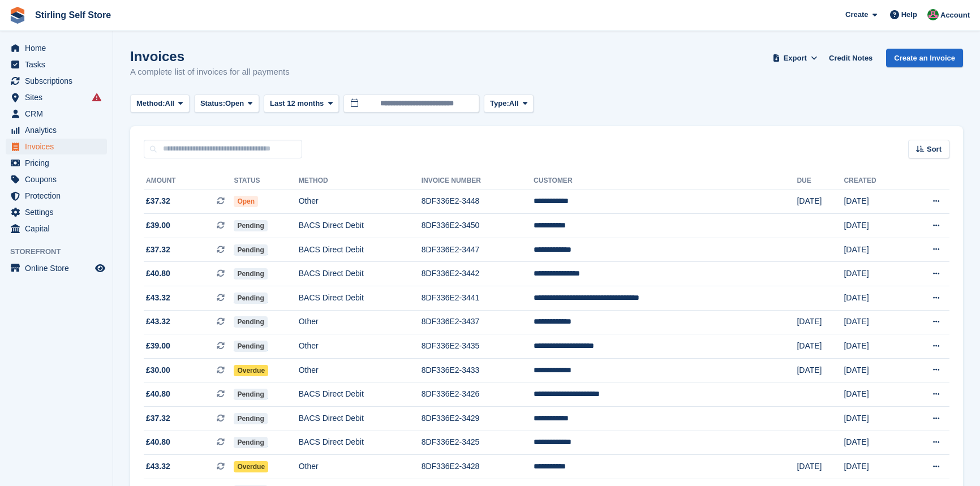 Image resolution: width=980 pixels, height=486 pixels. Describe the element at coordinates (61, 252) in the screenshot. I see `span: Storefront` at that location.